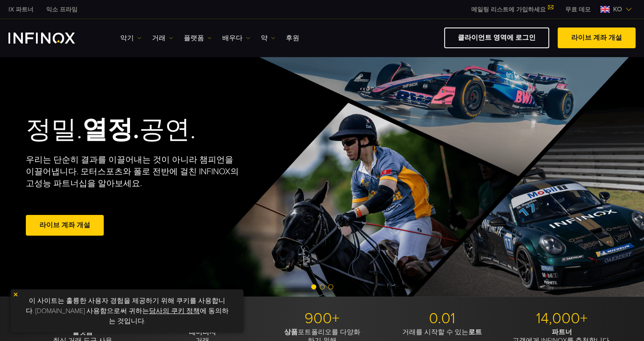 The image size is (644, 341). Describe the element at coordinates (236, 38) in the screenshot. I see `a: 배우다` at that location.